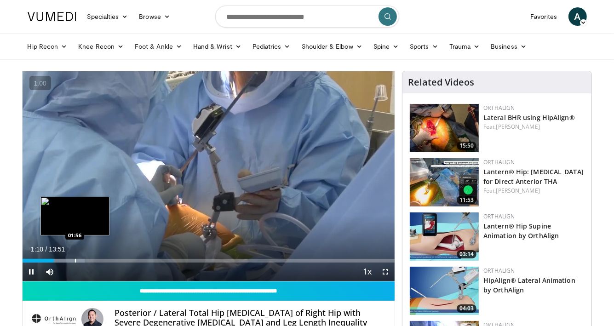 The width and height of the screenshot is (614, 326). Describe the element at coordinates (466, 146) in the screenshot. I see `span: 15:50` at that location.